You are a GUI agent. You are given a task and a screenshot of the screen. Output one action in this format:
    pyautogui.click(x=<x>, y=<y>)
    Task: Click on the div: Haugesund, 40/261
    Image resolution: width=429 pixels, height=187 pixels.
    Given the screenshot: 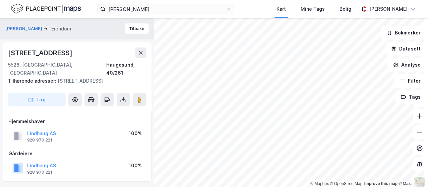 What is the action you would take?
    pyautogui.click(x=126, y=69)
    